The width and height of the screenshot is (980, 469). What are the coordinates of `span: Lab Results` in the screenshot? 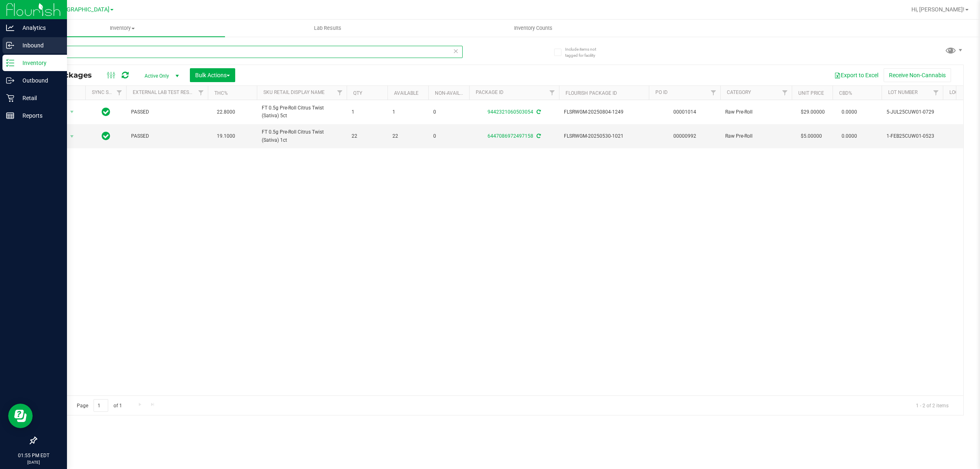 It's located at (327, 28).